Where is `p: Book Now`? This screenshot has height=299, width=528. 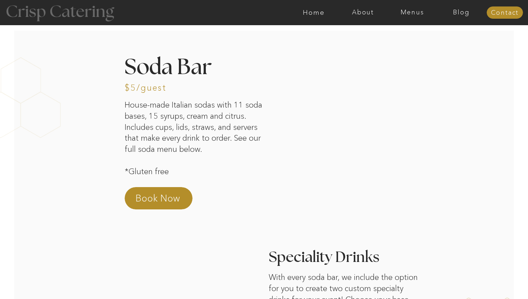
p: Book Now is located at coordinates (167, 200).